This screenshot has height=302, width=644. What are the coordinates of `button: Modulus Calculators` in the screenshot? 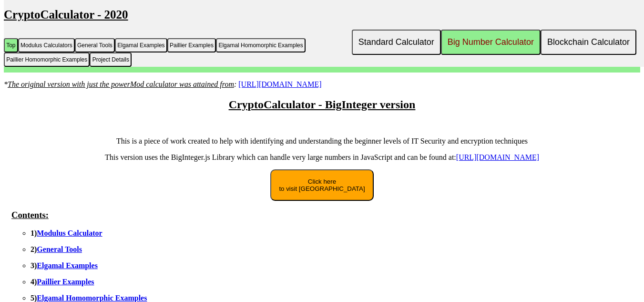 It's located at (46, 45).